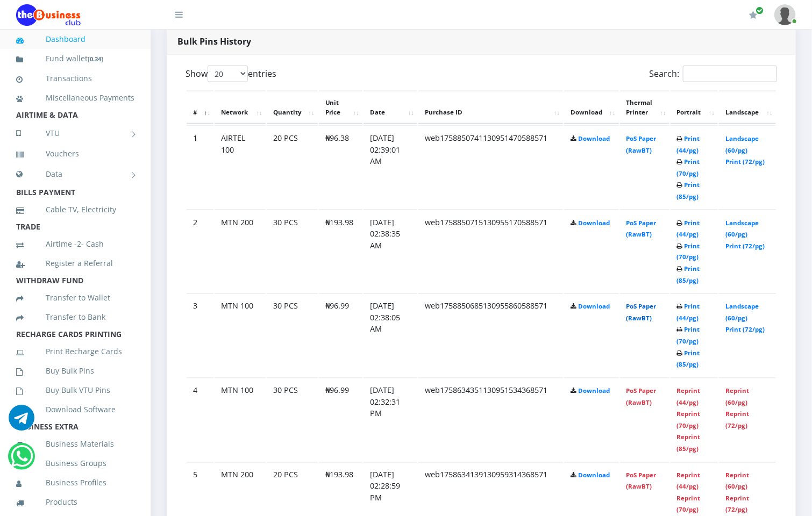 The image size is (812, 516). Describe the element at coordinates (240, 166) in the screenshot. I see `td: AIRTEL 100` at that location.